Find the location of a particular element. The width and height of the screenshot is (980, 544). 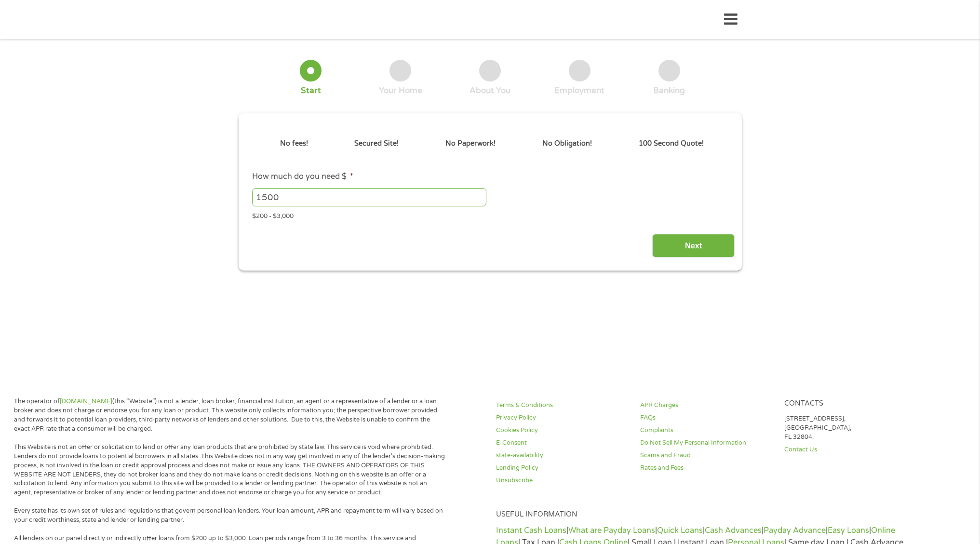

a: Lending Policy is located at coordinates (561, 468).